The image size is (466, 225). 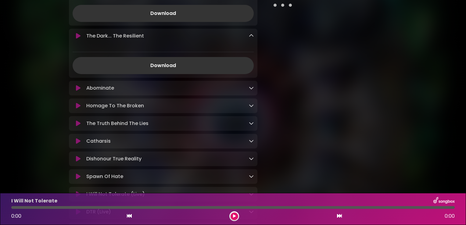 What do you see at coordinates (117, 123) in the screenshot?
I see `p: The Truth Behind The Lies` at bounding box center [117, 123].